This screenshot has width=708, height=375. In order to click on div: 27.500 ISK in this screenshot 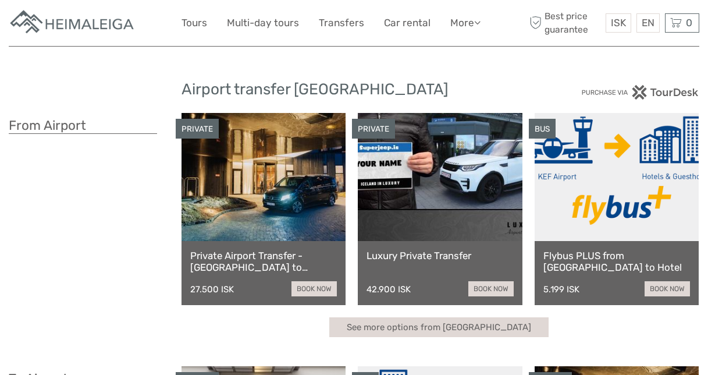, I will do `click(212, 289)`.